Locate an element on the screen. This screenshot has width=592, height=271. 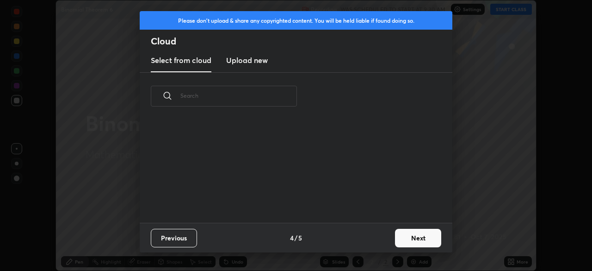
h3: Upload new is located at coordinates (247, 60).